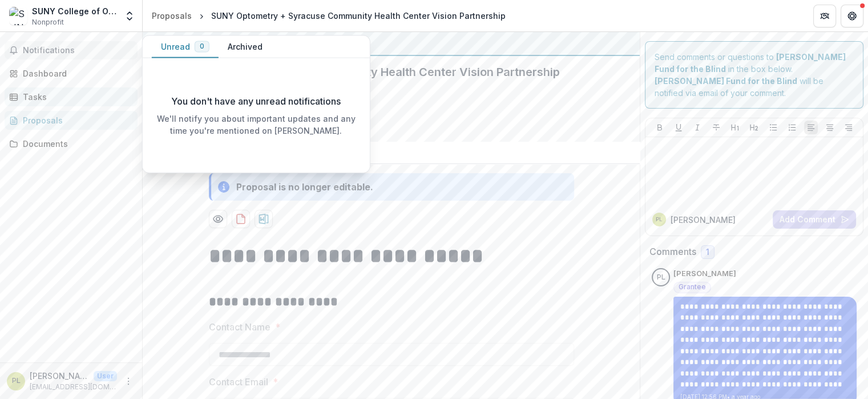 The width and height of the screenshot is (868, 399). I want to click on a: Dashboard, so click(71, 73).